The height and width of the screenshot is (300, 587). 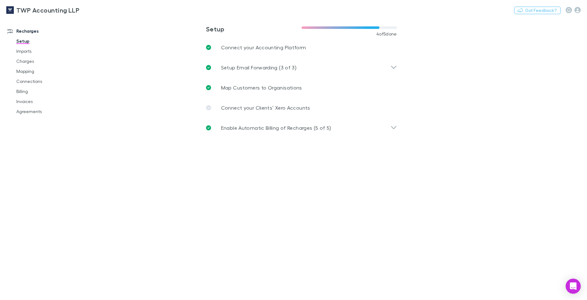 What do you see at coordinates (48, 81) in the screenshot?
I see `a: Connections` at bounding box center [48, 81].